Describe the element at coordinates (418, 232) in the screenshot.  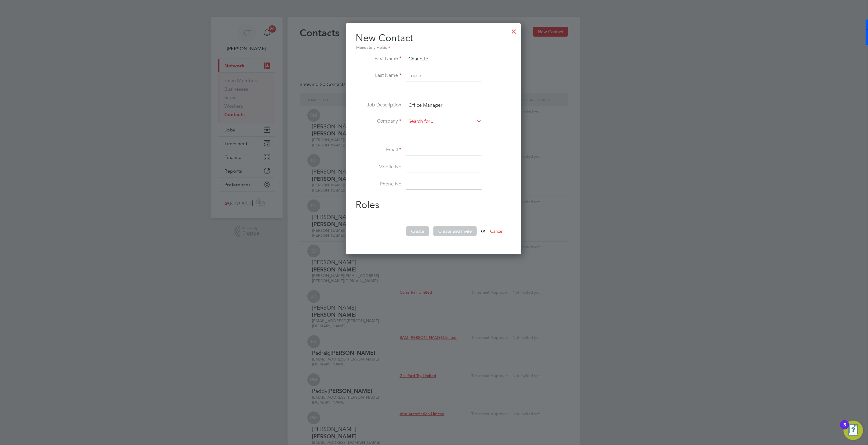
I see `button: Create` at that location.